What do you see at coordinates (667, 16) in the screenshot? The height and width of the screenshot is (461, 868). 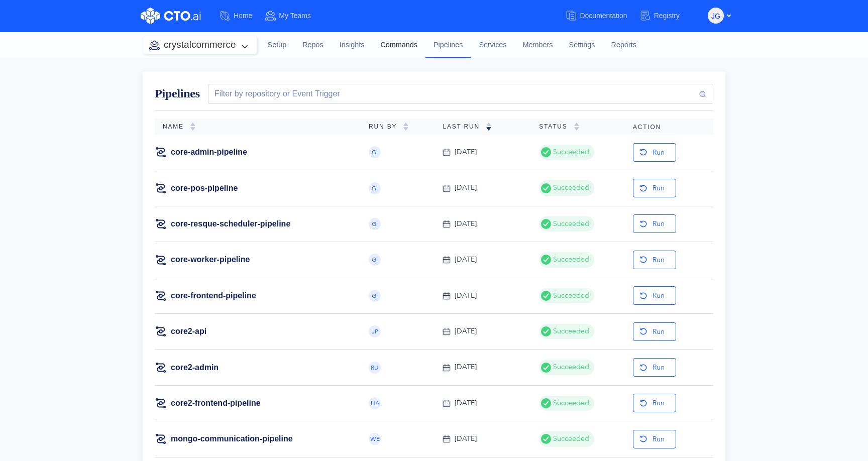 I see `span: Registry` at bounding box center [667, 16].